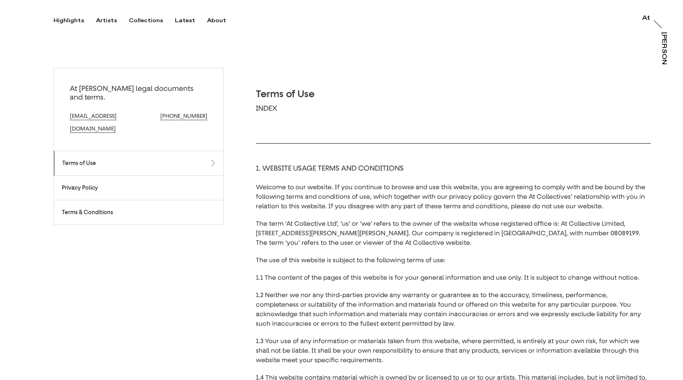  I want to click on div: Latest, so click(185, 21).